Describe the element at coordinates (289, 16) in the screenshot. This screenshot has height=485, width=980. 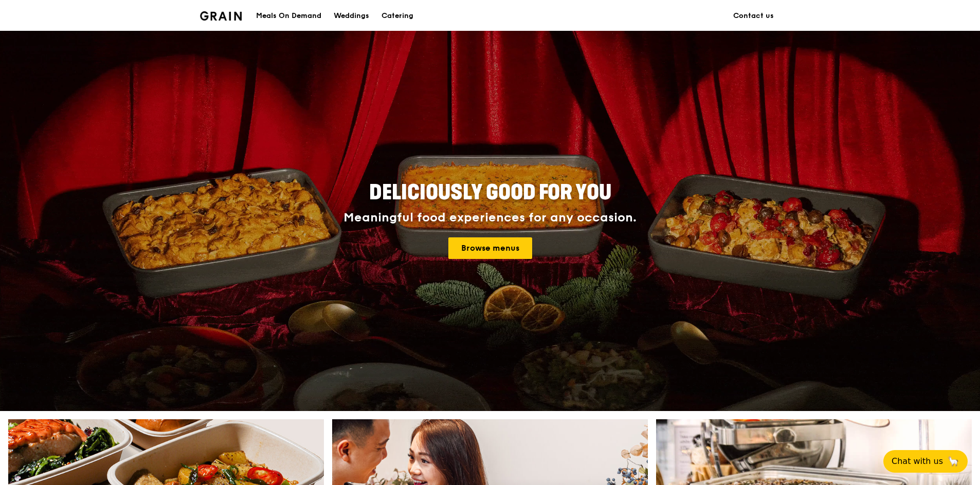
I see `div: Meals On Demand` at that location.